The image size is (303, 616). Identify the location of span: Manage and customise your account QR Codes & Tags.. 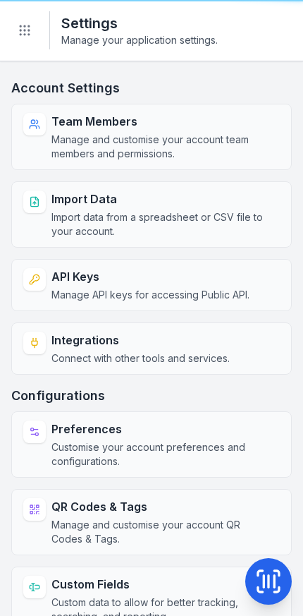
(160, 532).